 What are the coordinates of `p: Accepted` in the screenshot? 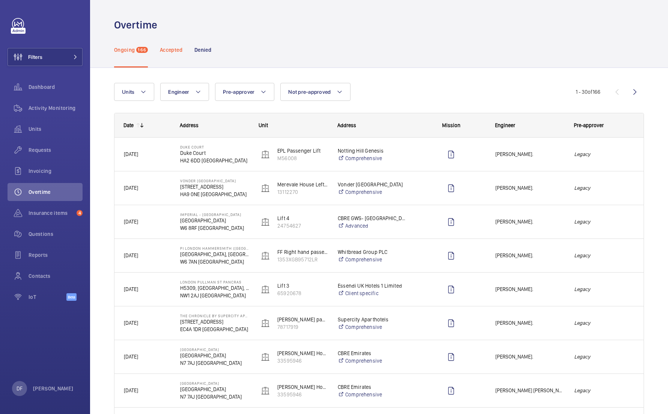 It's located at (171, 50).